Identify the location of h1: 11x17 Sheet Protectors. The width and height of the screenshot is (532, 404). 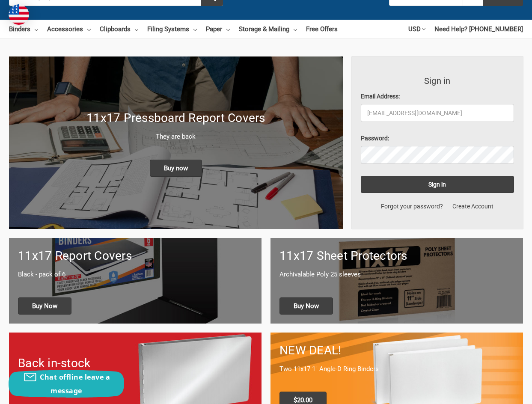
(397, 256).